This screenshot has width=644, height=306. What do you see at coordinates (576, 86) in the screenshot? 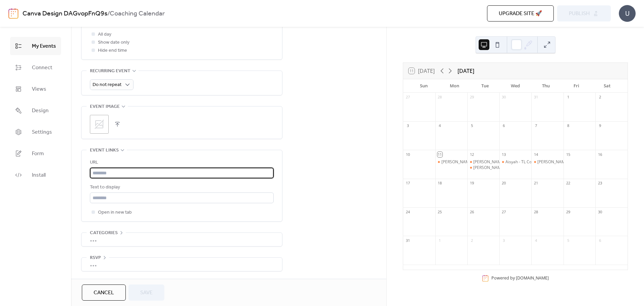
I see `div: Fri` at bounding box center [576, 86].